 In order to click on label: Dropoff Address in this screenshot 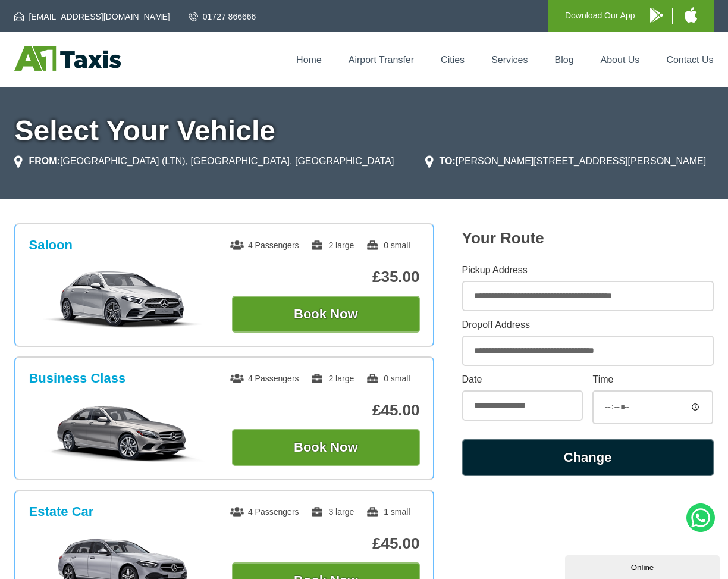, I will do `click(588, 325)`.